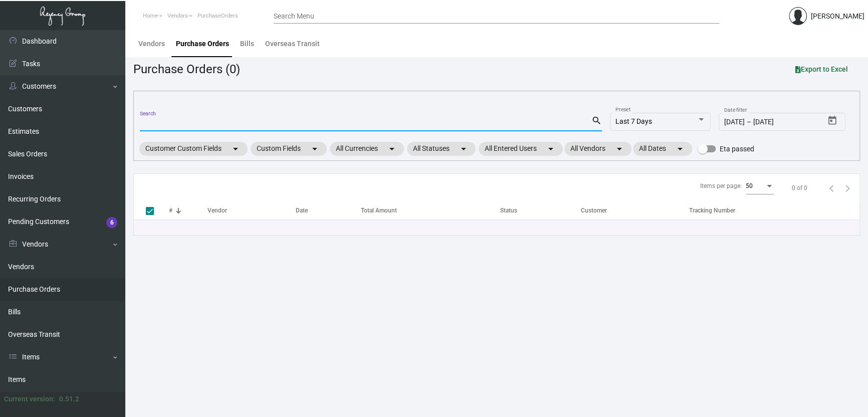 This screenshot has width=868, height=417. Describe the element at coordinates (596, 121) in the screenshot. I see `mat-icon: search` at that location.